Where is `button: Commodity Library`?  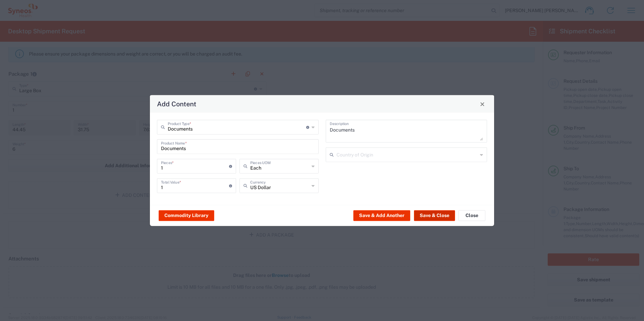 button: Commodity Library is located at coordinates (186, 215).